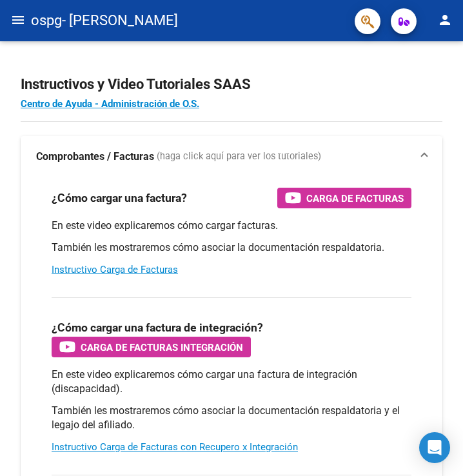 The width and height of the screenshot is (463, 476). I want to click on span: Carga de Facturas Integración, so click(162, 347).